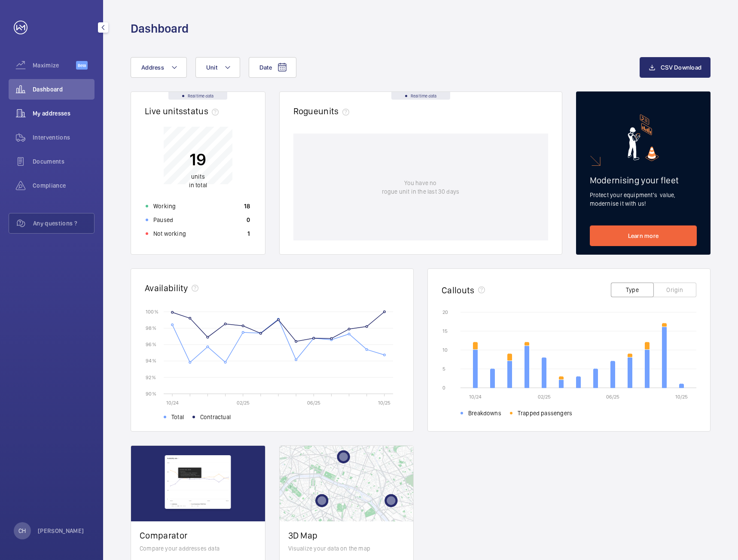  I want to click on p: CH, so click(22, 531).